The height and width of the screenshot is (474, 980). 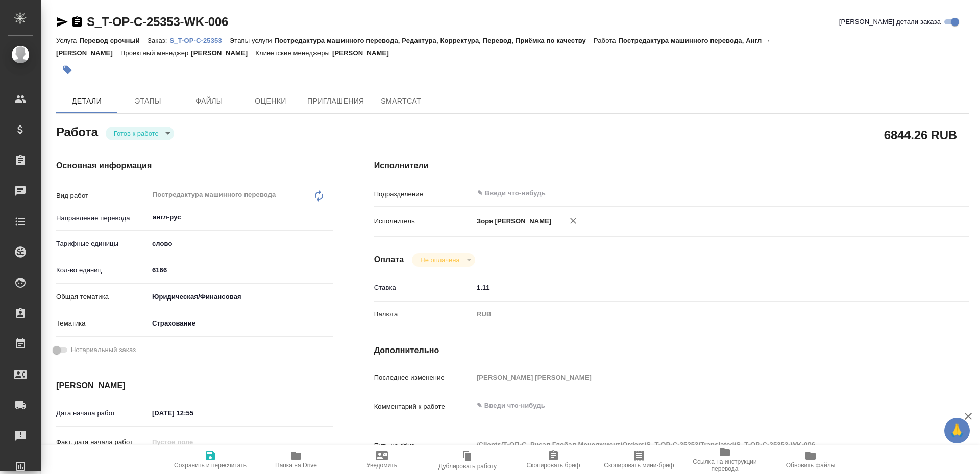 What do you see at coordinates (102, 442) in the screenshot?
I see `p: Факт. дата начала работ` at bounding box center [102, 442].